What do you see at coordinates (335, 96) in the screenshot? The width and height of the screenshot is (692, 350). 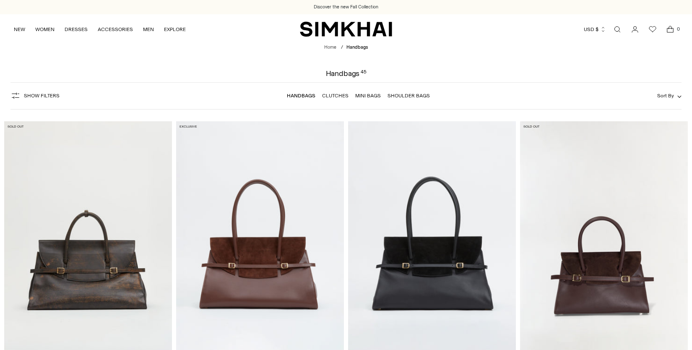 I see `a: Clutches` at bounding box center [335, 96].